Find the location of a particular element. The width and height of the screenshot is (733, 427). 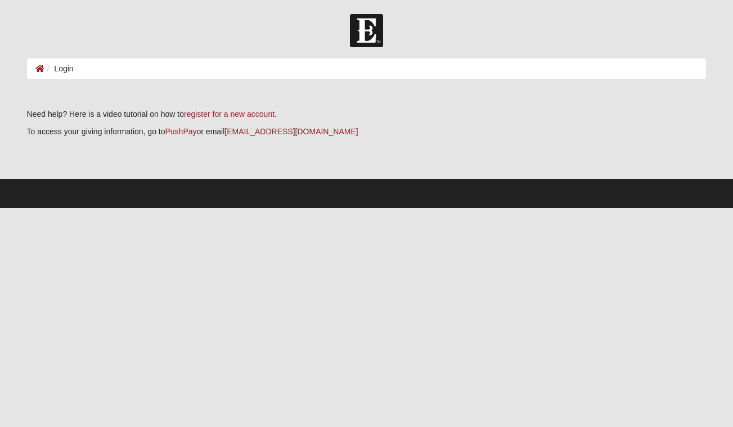

img: Church of Eleven22 Logo is located at coordinates (366, 30).